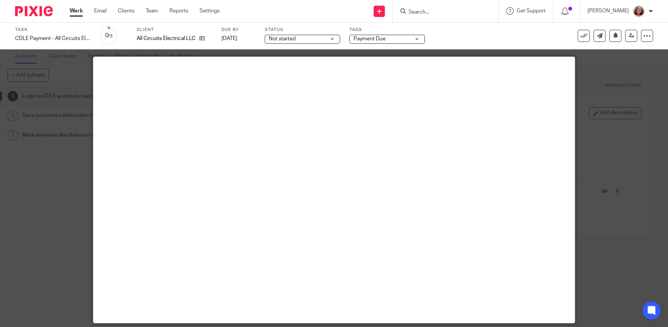 This screenshot has width=668, height=327. What do you see at coordinates (387, 30) in the screenshot?
I see `label: Tags` at bounding box center [387, 30].